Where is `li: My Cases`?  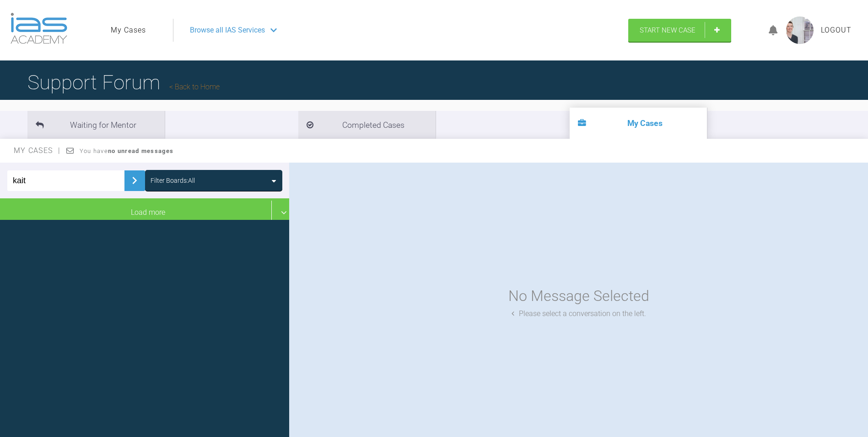
li: My Cases is located at coordinates (638, 123).